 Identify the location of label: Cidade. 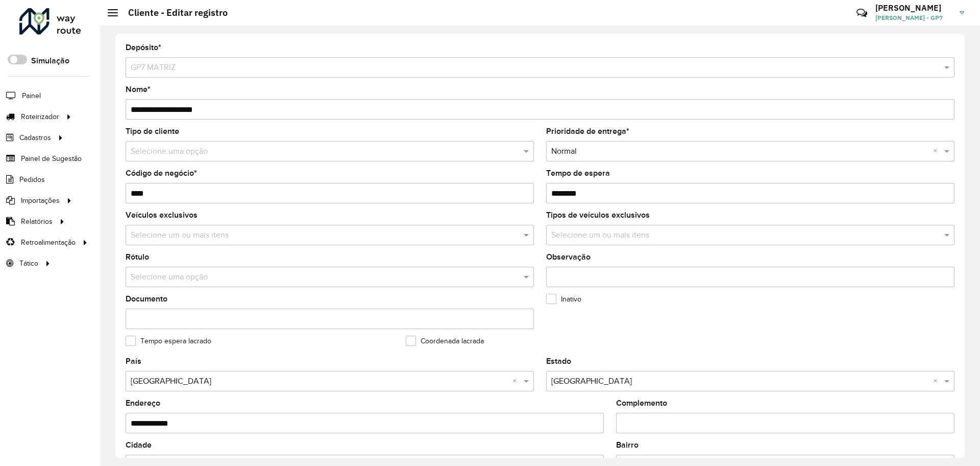
(139, 445).